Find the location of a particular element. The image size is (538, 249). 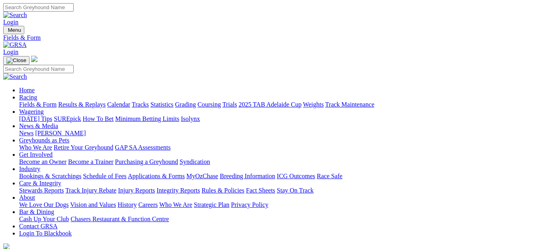

a: About is located at coordinates (27, 198).